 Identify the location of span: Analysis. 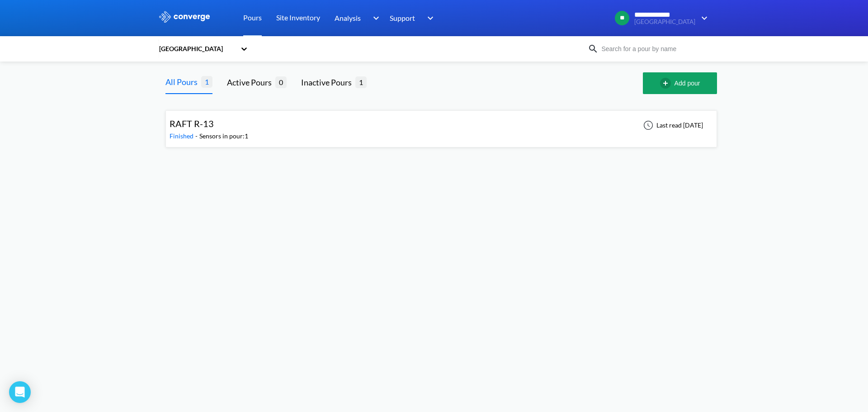
(347, 18).